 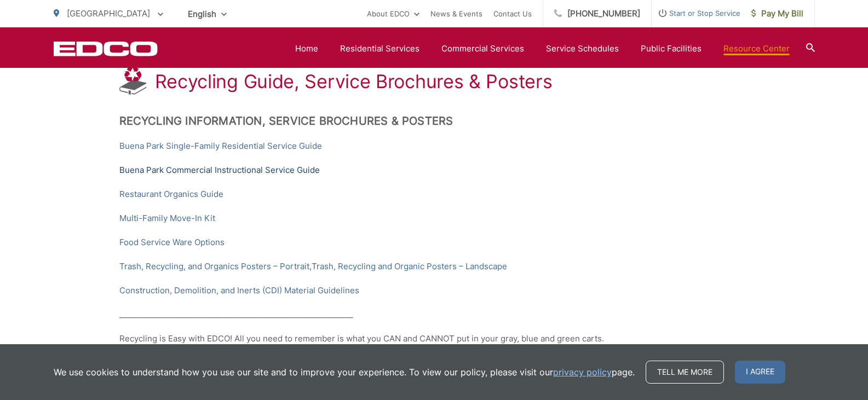 What do you see at coordinates (671, 49) in the screenshot?
I see `a: Public Facilities` at bounding box center [671, 49].